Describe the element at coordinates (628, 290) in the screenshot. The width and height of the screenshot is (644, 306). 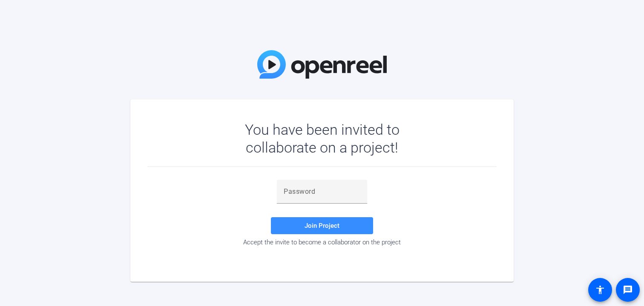
I see `mat-icon: message` at that location.